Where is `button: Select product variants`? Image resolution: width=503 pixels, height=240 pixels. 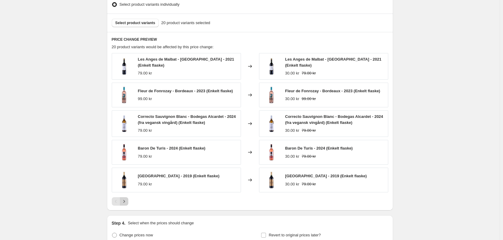 button: Select product variants is located at coordinates (135, 23).